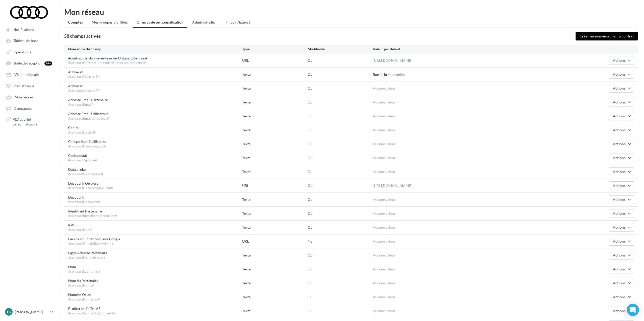 The width and height of the screenshot is (644, 321). Describe the element at coordinates (84, 200) in the screenshot. I see `span: Découvrir` at that location.